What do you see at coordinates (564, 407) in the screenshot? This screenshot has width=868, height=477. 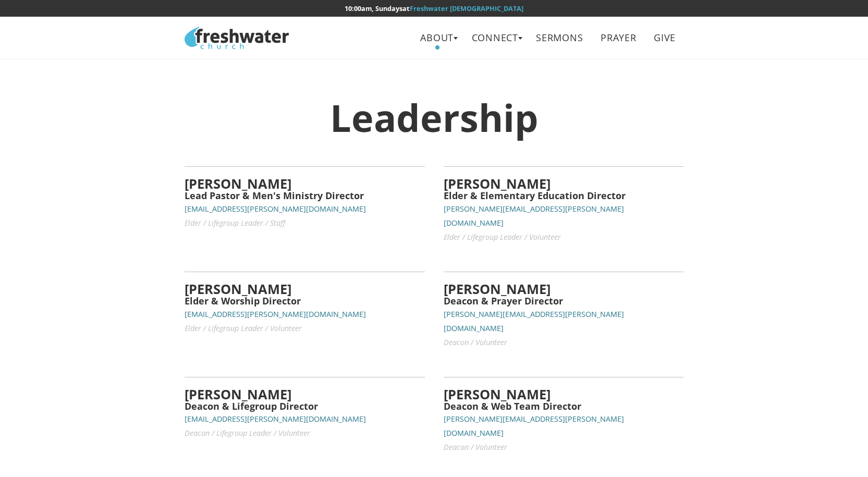 I see `h5: Deacon & Web Team Director` at bounding box center [564, 407].